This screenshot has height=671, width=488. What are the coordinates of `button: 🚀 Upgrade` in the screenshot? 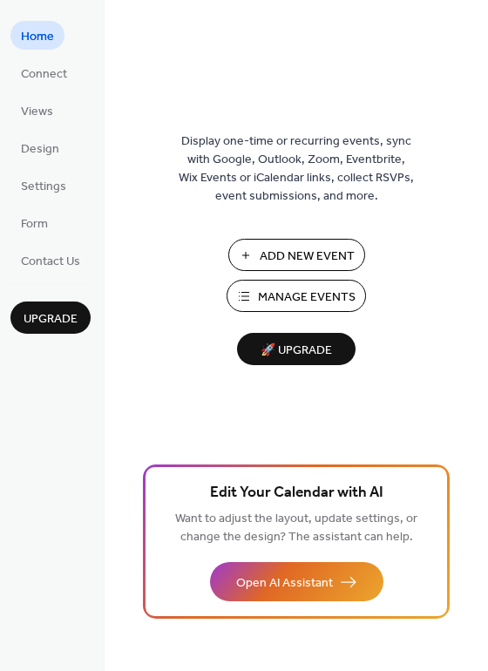 It's located at (296, 349).